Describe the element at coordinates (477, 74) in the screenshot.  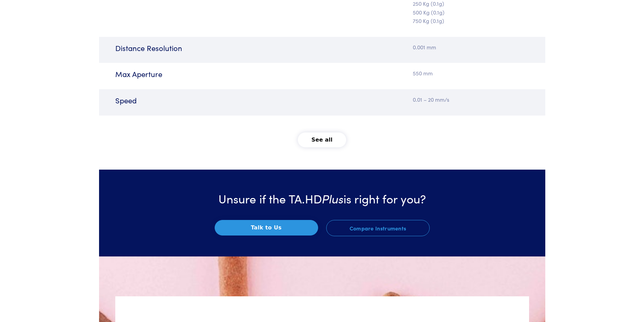
I see `p: 550 mm` at that location.